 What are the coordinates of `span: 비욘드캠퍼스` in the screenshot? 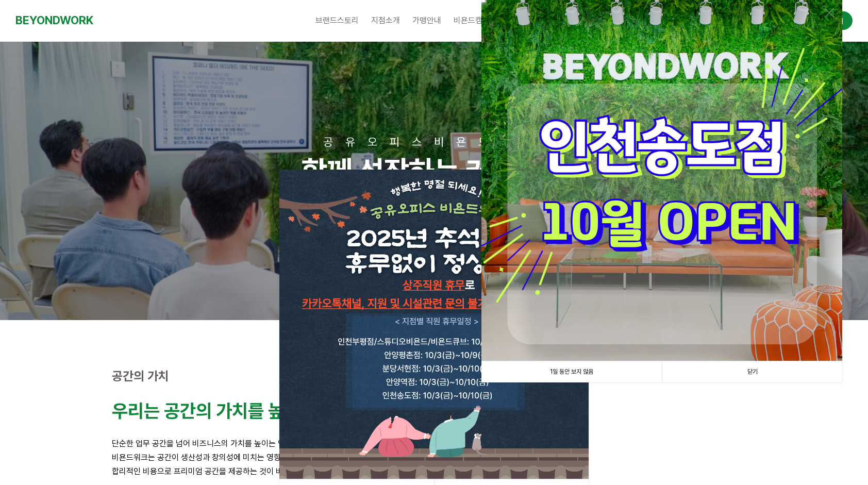 It's located at (475, 20).